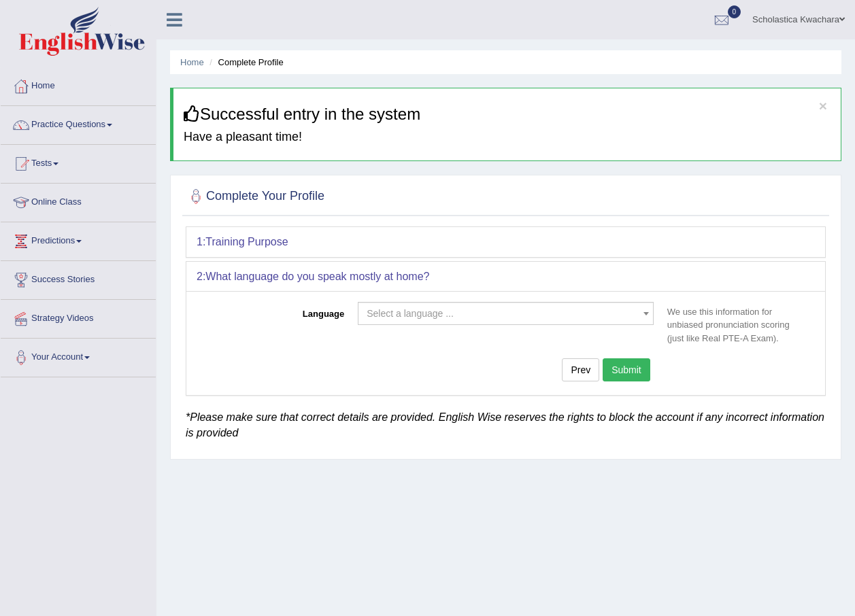 This screenshot has height=616, width=855. Describe the element at coordinates (507, 114) in the screenshot. I see `h3: Successful entry in the system` at that location.